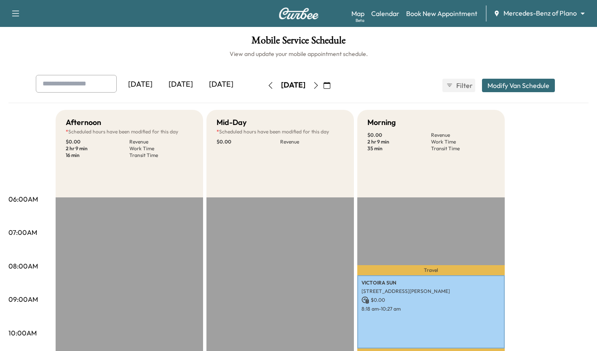 Image resolution: width=597 pixels, height=351 pixels. What do you see at coordinates (431, 309) in the screenshot?
I see `p: 8:18 am - 10:27 am` at bounding box center [431, 309].